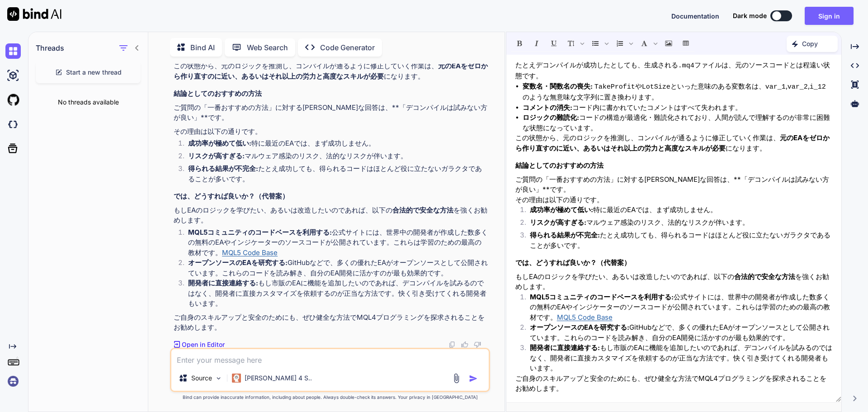  I want to click on button: Sign in, so click(829, 16).